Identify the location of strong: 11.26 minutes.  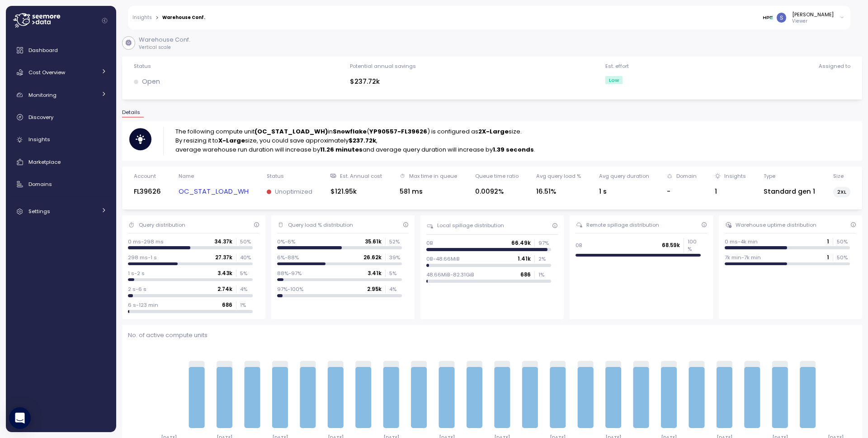
(341, 149).